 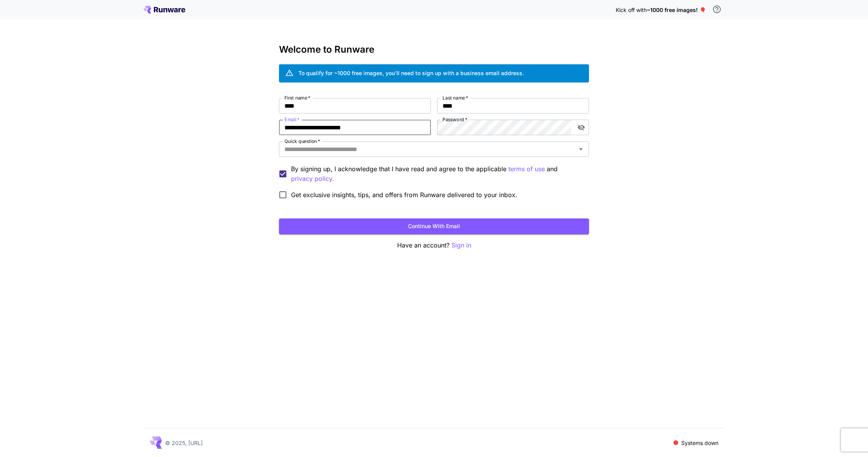 I want to click on p: terms of use, so click(x=527, y=169).